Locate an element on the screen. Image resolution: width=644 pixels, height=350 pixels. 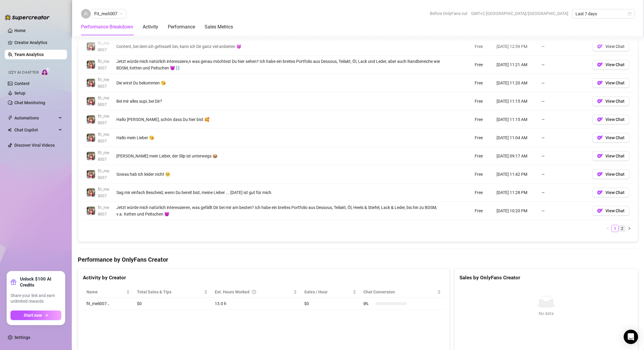
div: Jetzt würde mich natürlich interessieren, was gefällt Dir bei mir am besten? Ich habe ein breites... is located at coordinates (280, 211).